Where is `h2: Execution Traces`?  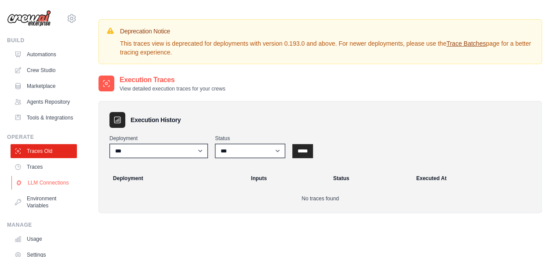
h2: Execution Traces is located at coordinates (172, 80).